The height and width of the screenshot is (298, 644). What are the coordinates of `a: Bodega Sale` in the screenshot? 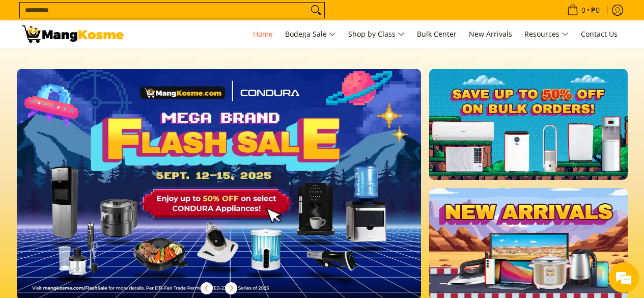 It's located at (311, 34).